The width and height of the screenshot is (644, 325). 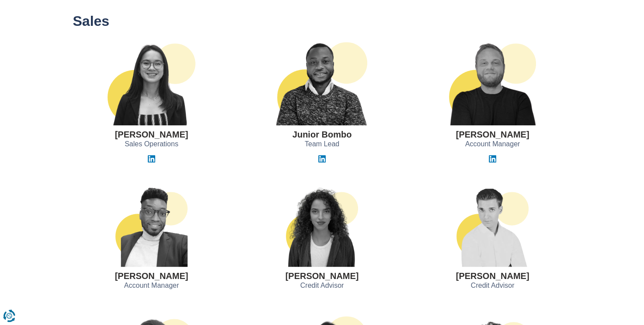 I want to click on img: Sarah El Yaakoube, so click(x=322, y=225).